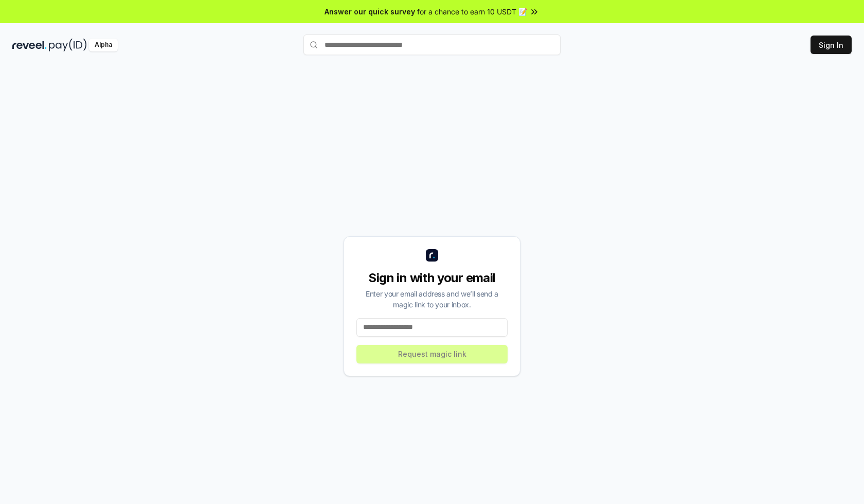 The width and height of the screenshot is (864, 504). What do you see at coordinates (29, 45) in the screenshot?
I see `img: reveel_dark` at bounding box center [29, 45].